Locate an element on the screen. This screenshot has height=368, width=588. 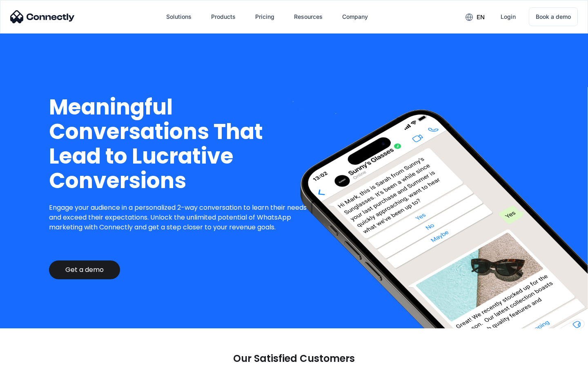
div: Pricing is located at coordinates (265, 17).